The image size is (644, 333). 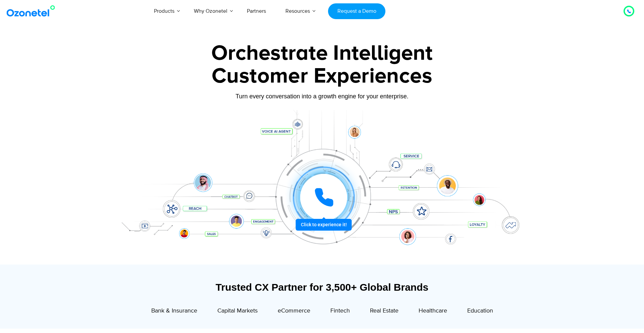 What do you see at coordinates (384, 312) in the screenshot?
I see `a: Real Estate` at bounding box center [384, 312].